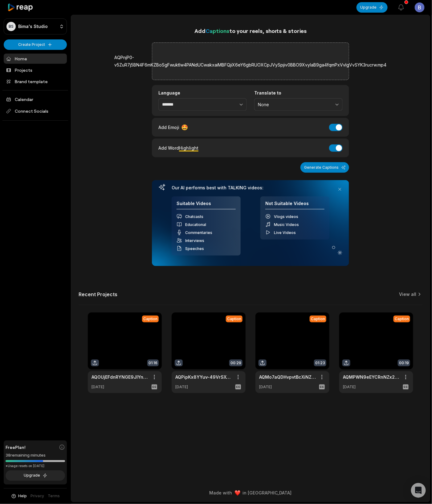 The width and height of the screenshot is (432, 504). What do you see at coordinates (418, 490) in the screenshot?
I see `div: Open Intercom Messenger` at bounding box center [418, 490].